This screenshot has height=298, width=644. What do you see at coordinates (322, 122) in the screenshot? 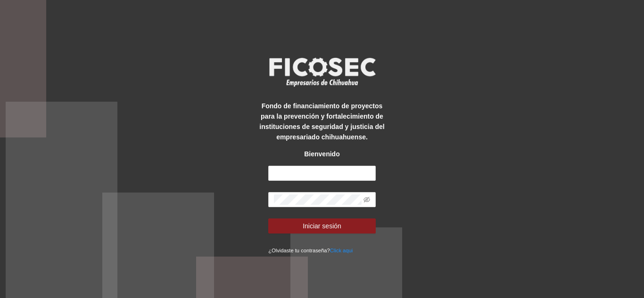
I see `strong: Fondo de financiamiento de proyectos para la prevención y fortalecimiento de instituciones de seg...` at bounding box center [322, 122].